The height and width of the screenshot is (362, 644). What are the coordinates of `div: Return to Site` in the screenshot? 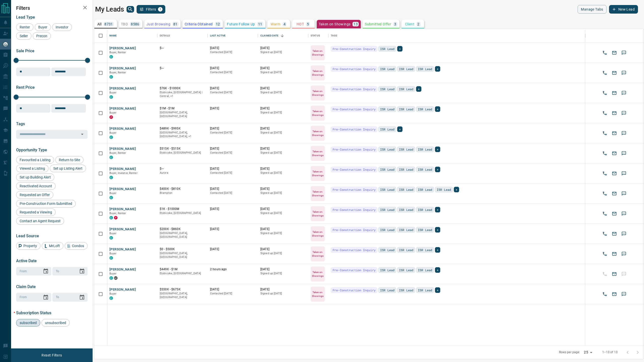 It's located at (70, 160).